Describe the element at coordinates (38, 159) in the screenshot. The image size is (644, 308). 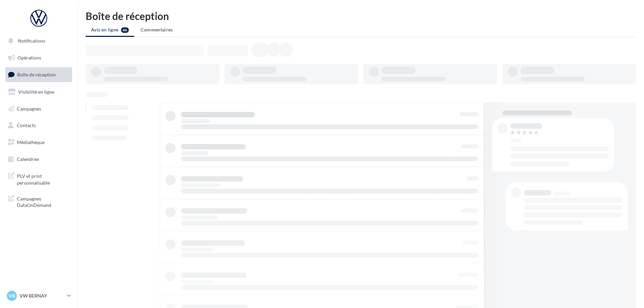
I see `a: Calendrier` at that location.